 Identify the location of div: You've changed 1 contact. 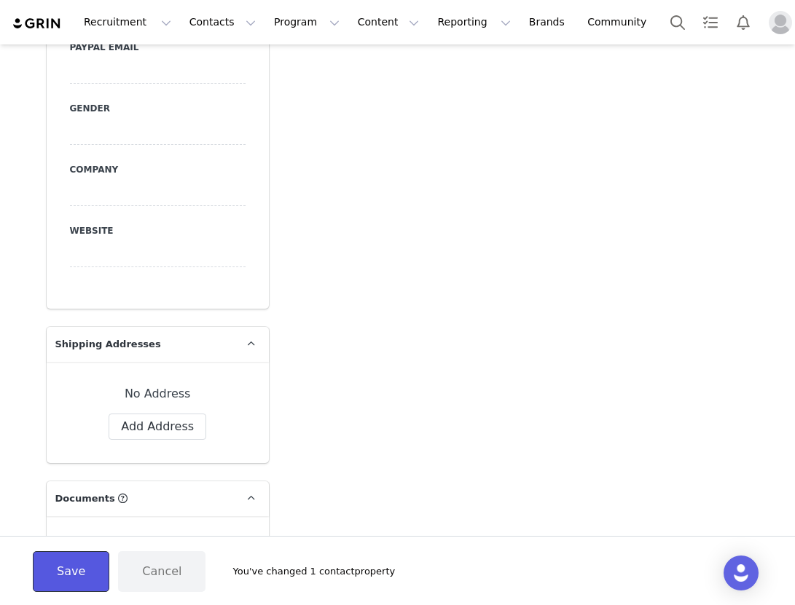
(304, 572).